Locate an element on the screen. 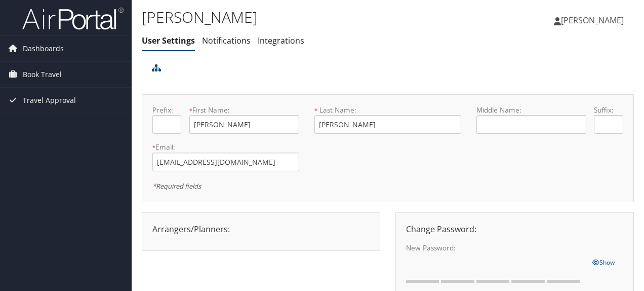  span: Dashboards is located at coordinates (43, 48).